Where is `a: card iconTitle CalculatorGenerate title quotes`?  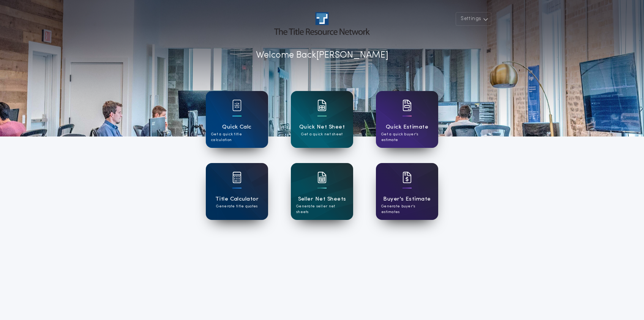 a: card iconTitle CalculatorGenerate title quotes is located at coordinates (237, 192).